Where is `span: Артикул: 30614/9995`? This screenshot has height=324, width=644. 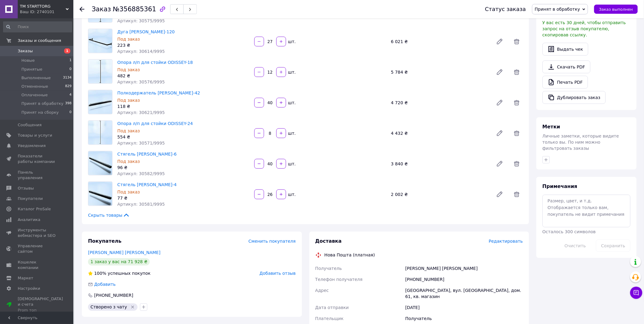 span: Артикул: 30614/9995 is located at coordinates (141, 51).